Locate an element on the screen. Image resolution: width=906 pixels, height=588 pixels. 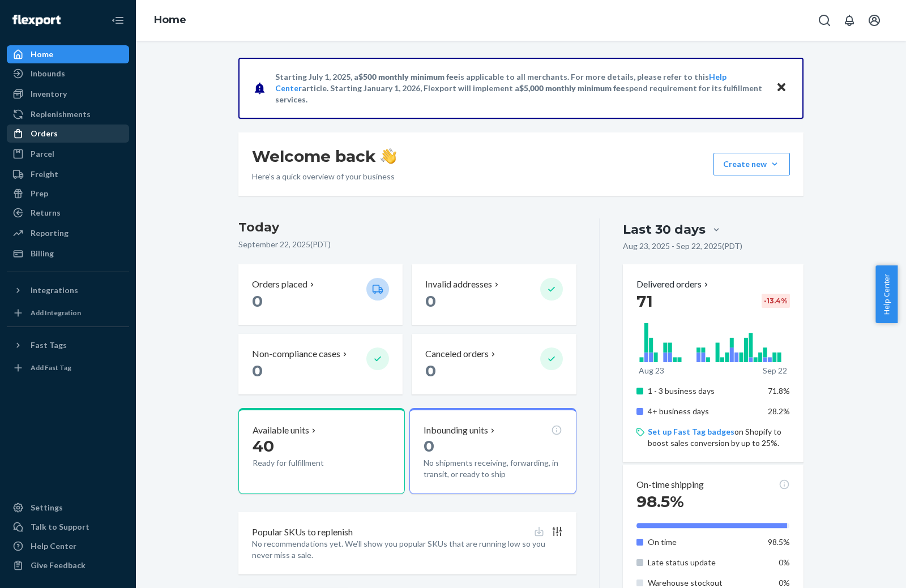
div: Help Center is located at coordinates (53, 547).